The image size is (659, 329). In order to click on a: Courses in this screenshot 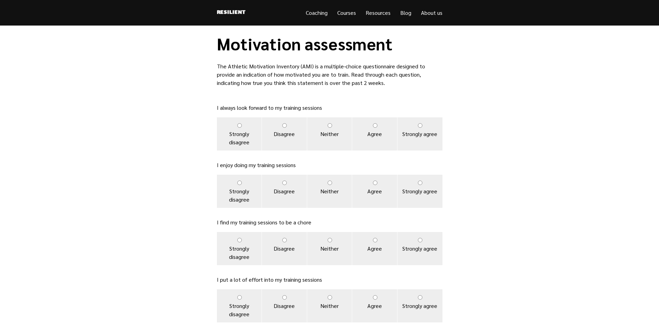, I will do `click(346, 12)`.